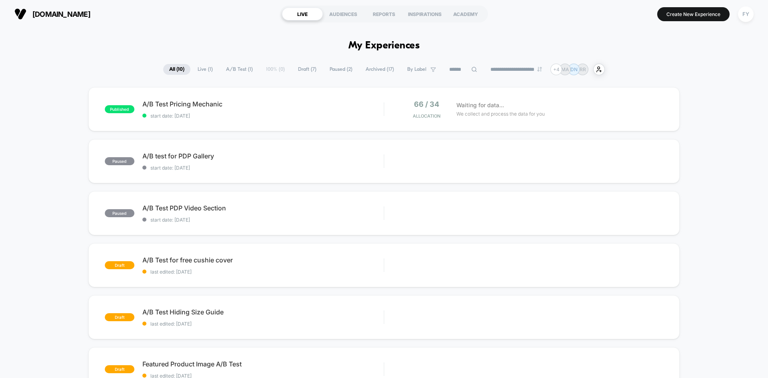 The image size is (768, 378). I want to click on p: DN, so click(574, 69).